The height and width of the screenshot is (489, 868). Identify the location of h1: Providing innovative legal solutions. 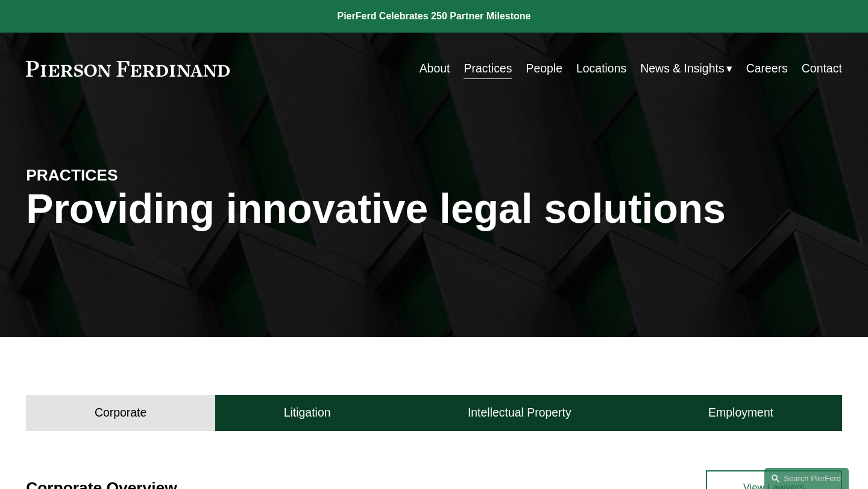
(434, 209).